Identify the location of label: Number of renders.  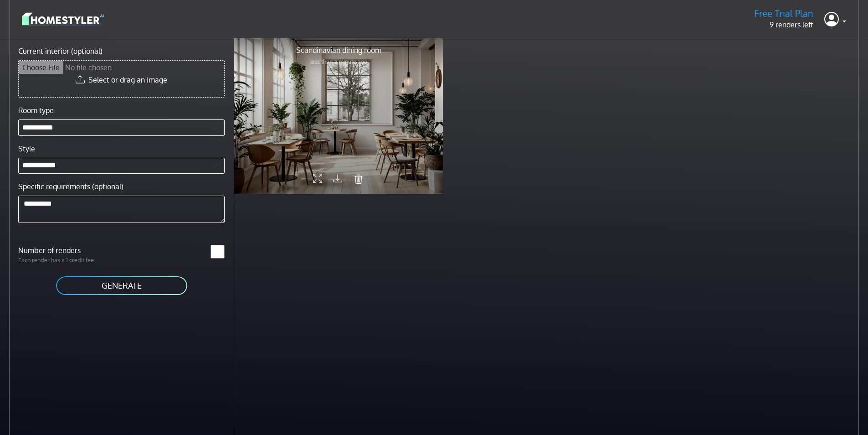
(67, 250).